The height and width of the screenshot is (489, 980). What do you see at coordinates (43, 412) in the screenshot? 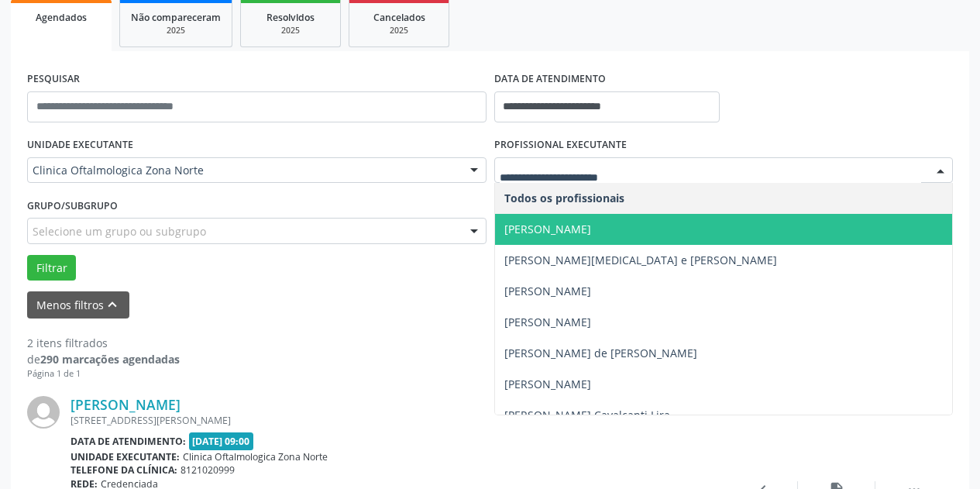
I see `img: img` at bounding box center [43, 412].